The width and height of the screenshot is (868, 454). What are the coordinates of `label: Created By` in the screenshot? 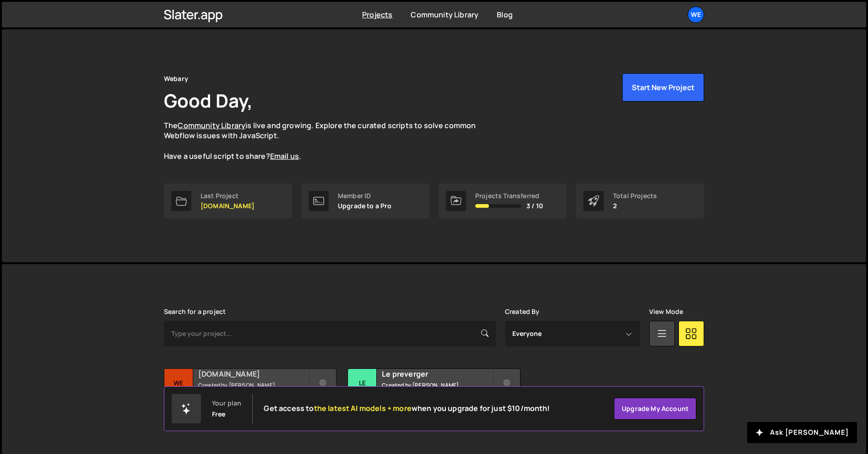 It's located at (522, 311).